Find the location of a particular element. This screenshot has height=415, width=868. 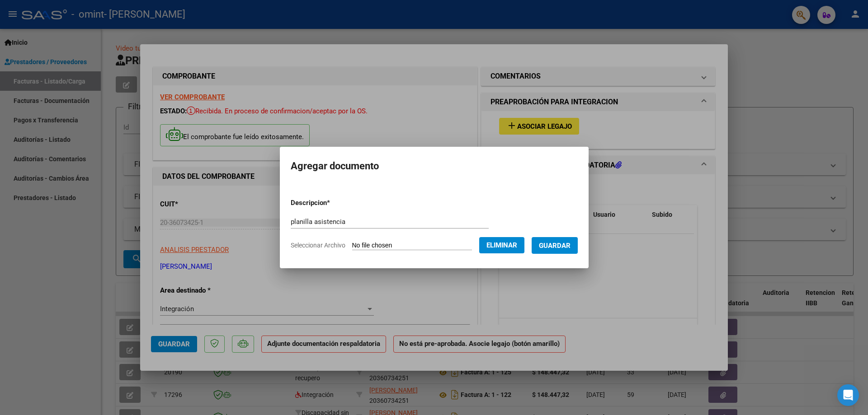

span: Guardar is located at coordinates (555, 246).